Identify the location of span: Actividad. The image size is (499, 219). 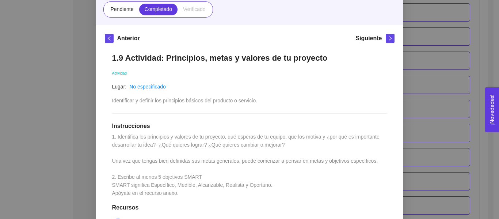
(120, 73).